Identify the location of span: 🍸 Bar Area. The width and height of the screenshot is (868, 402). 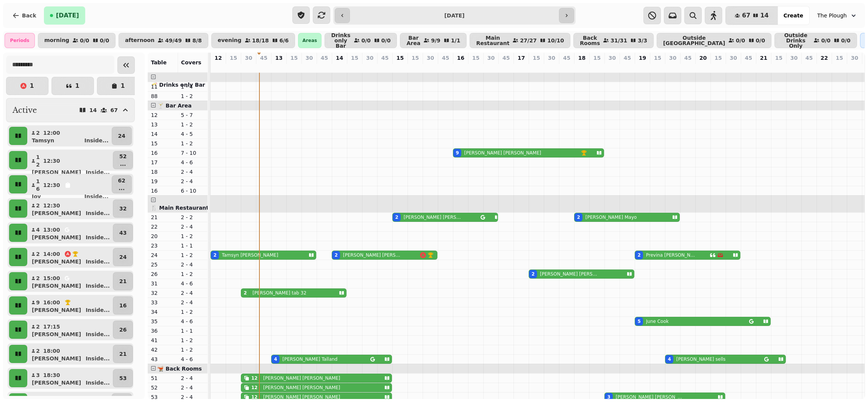
(174, 106).